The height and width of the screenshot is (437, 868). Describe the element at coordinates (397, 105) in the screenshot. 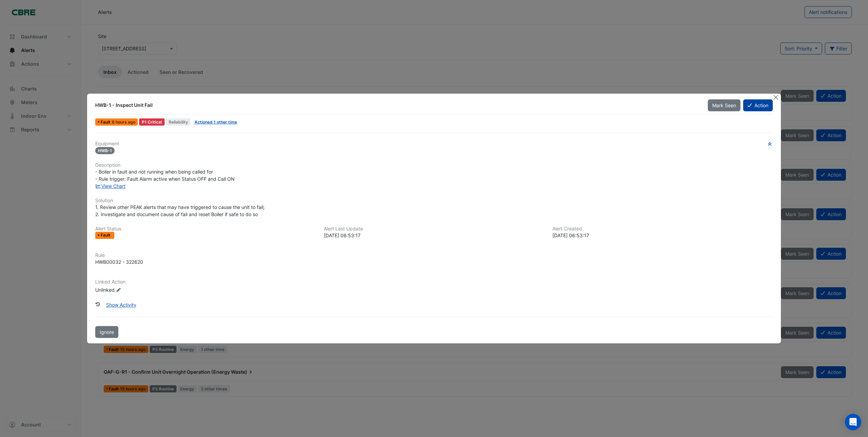

I see `div: HWB-1 - Inspect Unit Fail` at that location.